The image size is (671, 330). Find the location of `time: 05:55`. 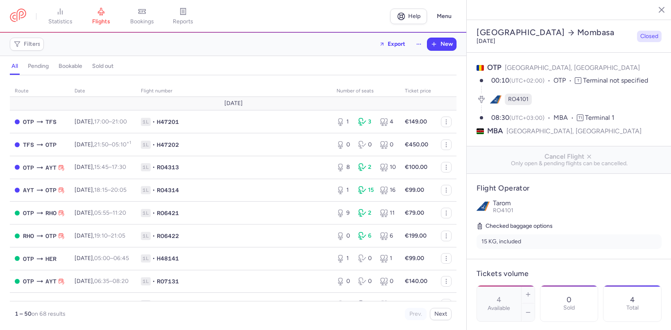

time: 05:55 is located at coordinates (102, 213).